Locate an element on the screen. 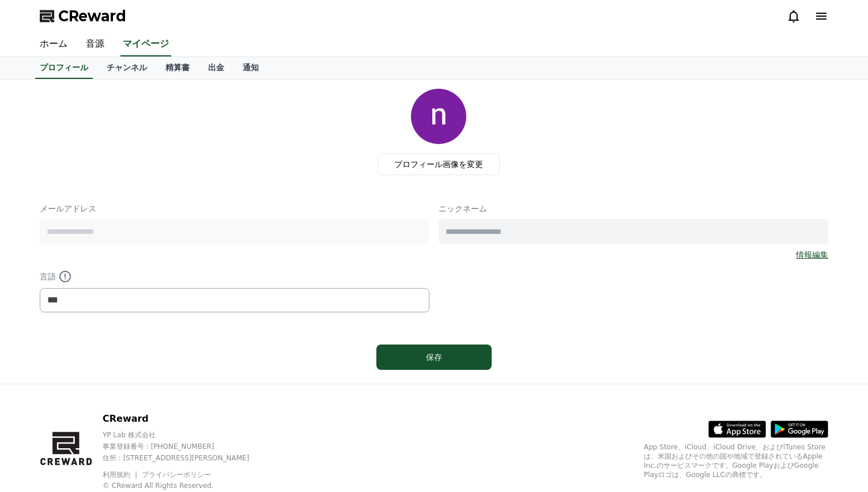 This screenshot has height=492, width=868. a: 精算書 is located at coordinates (177, 68).